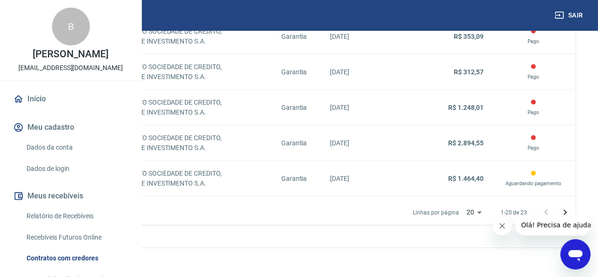 Image resolution: width=598 pixels, height=277 pixels. I want to click on a: Contratos com credores, so click(76, 258).